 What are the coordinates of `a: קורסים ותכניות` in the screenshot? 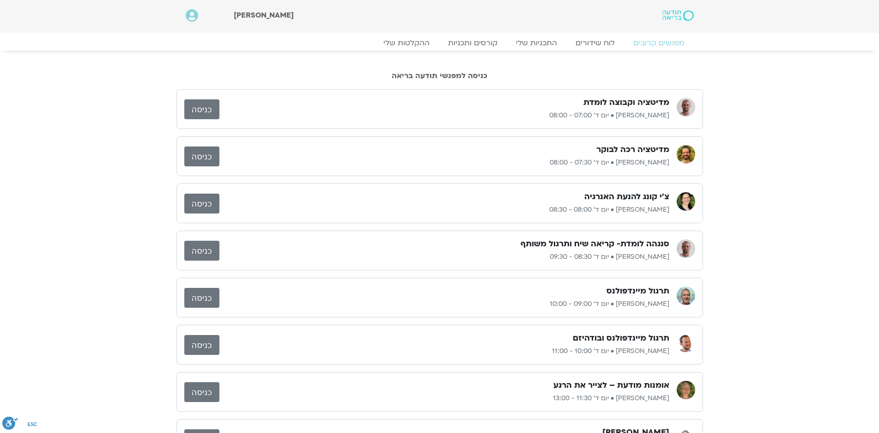 It's located at (473, 43).